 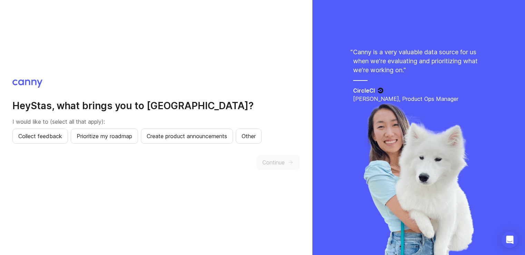 I want to click on button: Other, so click(x=248, y=136).